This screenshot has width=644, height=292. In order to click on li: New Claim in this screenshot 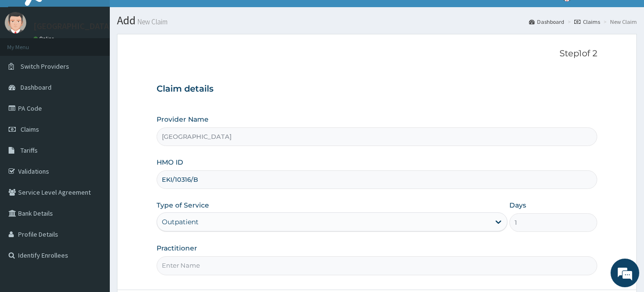, I will do `click(618, 22)`.